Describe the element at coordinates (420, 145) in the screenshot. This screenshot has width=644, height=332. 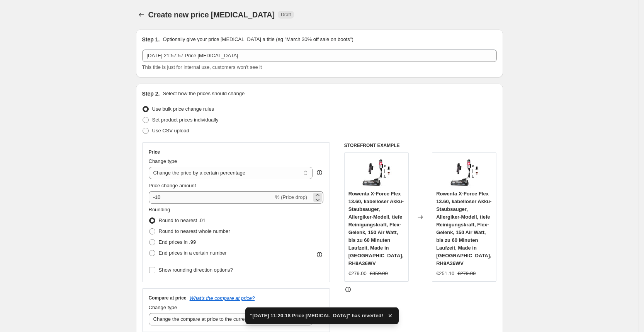
I see `h6: STOREFRONT EXAMPLE` at that location.